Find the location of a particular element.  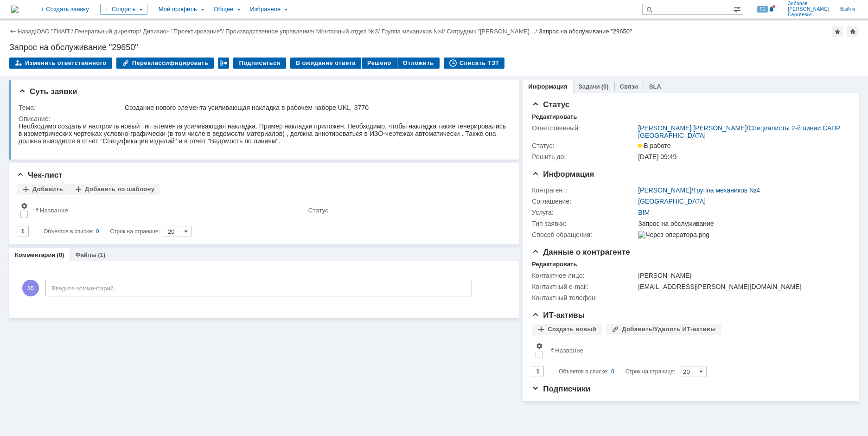

div: Тема: is located at coordinates (71, 108).